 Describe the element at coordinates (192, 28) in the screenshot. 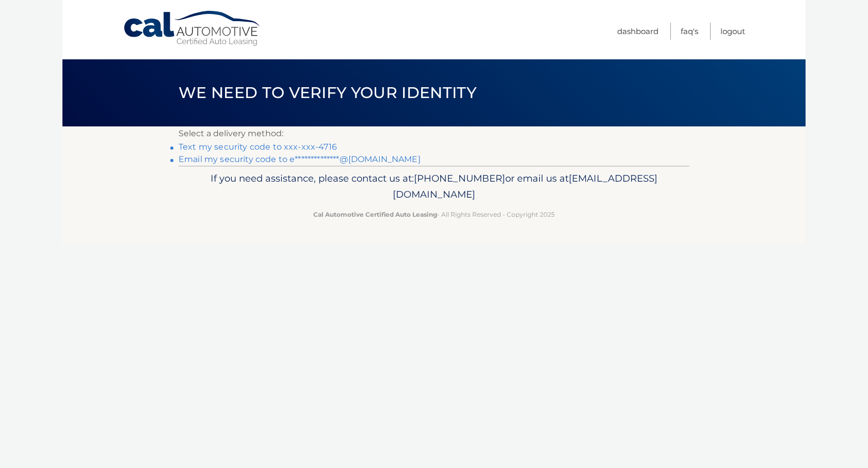

I see `a: Cal Automotive` at that location.